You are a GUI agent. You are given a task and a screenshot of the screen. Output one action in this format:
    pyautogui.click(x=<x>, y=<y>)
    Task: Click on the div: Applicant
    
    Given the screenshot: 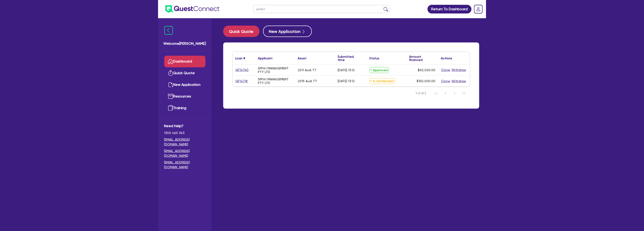 What is the action you would take?
    pyautogui.click(x=265, y=58)
    